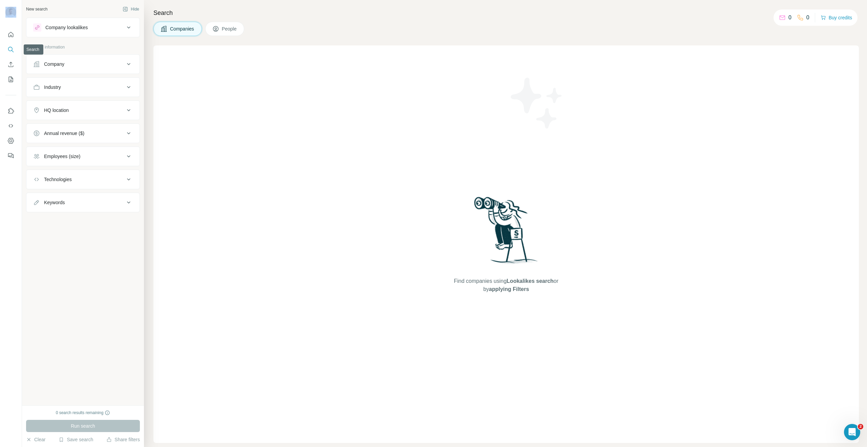 This screenshot has width=867, height=447. What do you see at coordinates (11, 12) in the screenshot?
I see `img: Avatar` at bounding box center [11, 12].